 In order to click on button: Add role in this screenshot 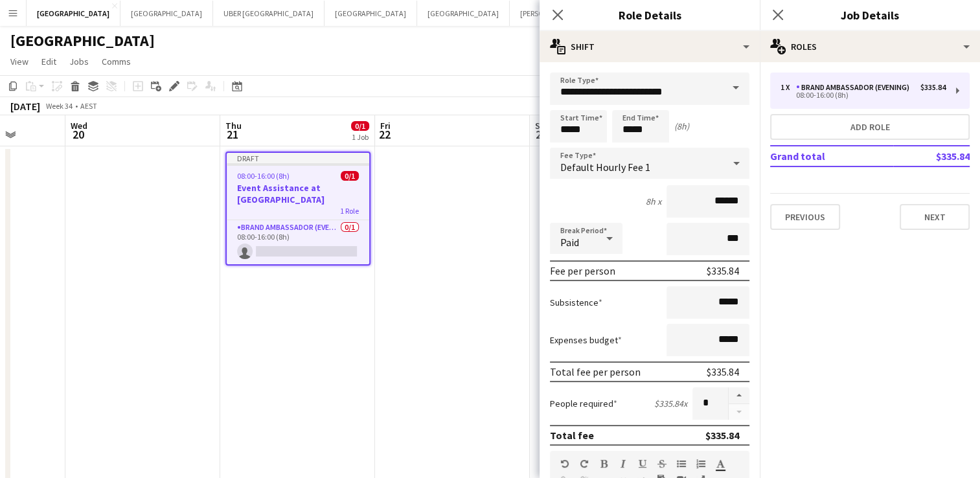, I will do `click(870, 127)`.